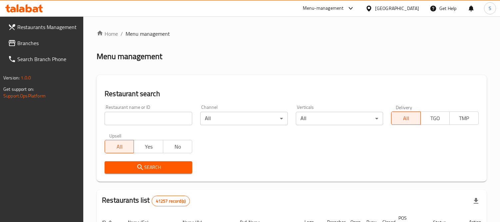 This screenshot has width=500, height=222. Describe the element at coordinates (292, 94) in the screenshot. I see `h2: Restaurant search` at that location.